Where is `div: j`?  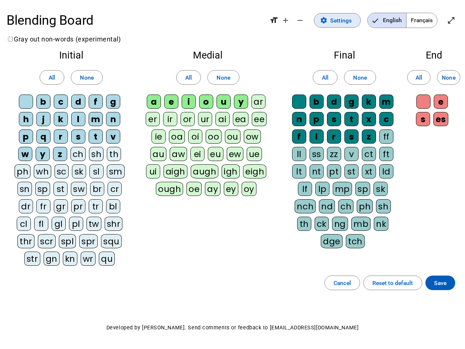 div: j is located at coordinates (43, 119).